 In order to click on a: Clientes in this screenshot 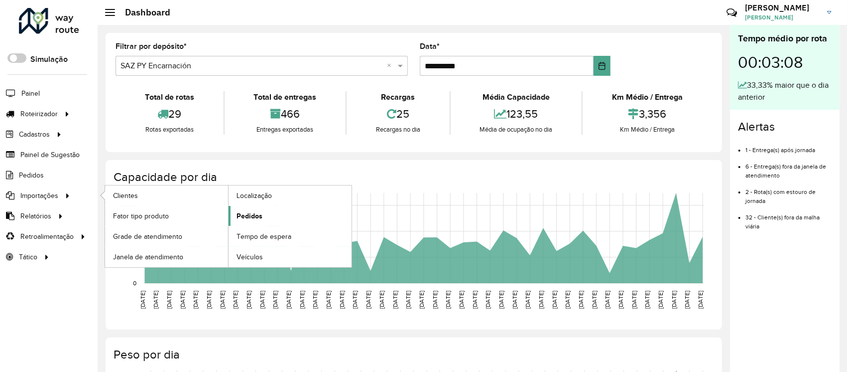, I will do `click(166, 195)`.